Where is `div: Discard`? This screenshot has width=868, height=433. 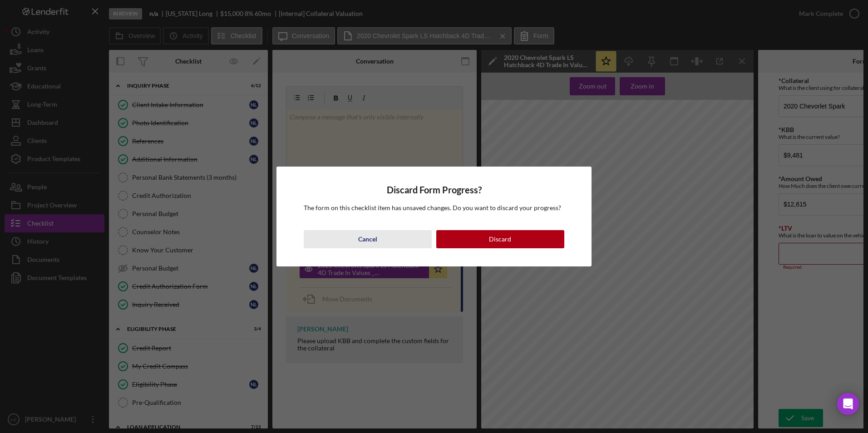
div: Discard is located at coordinates (500, 239).